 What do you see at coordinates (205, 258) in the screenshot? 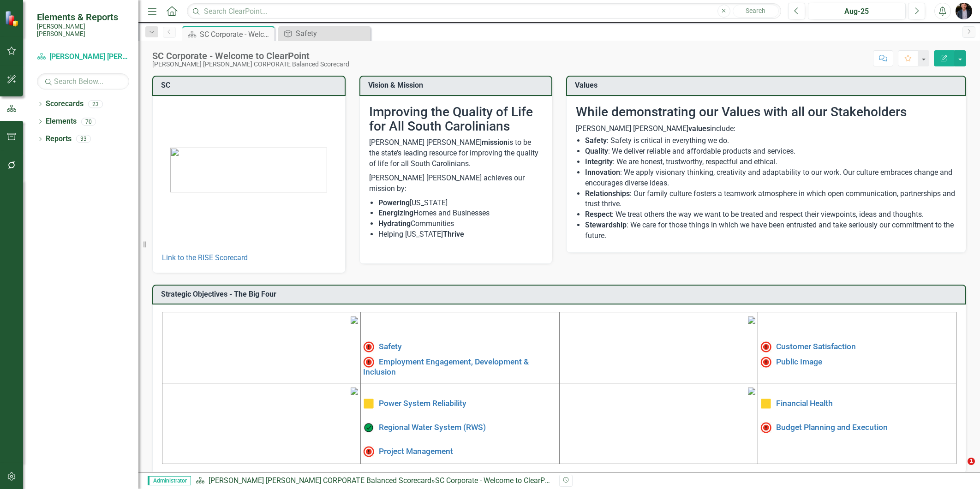
I see `a: Link to the RISE Scorecard` at bounding box center [205, 258].